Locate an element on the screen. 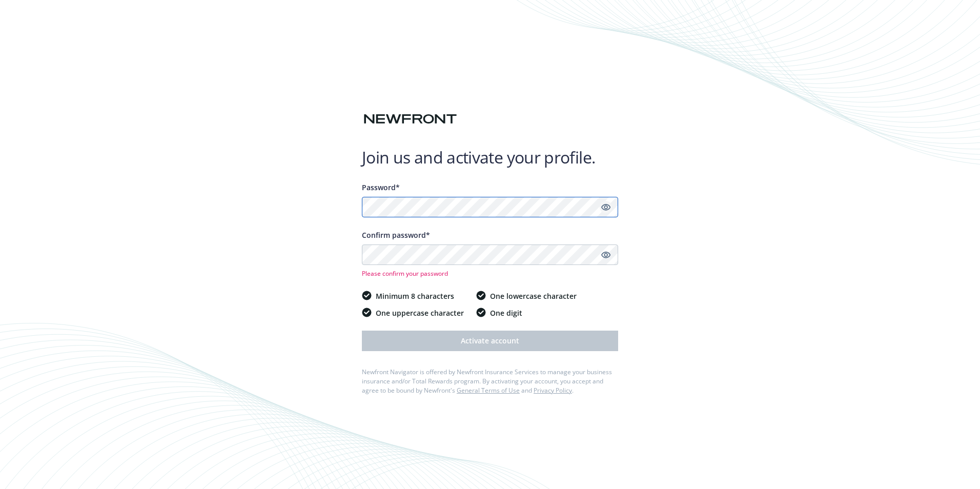 The width and height of the screenshot is (980, 489). input: Enter a unique password... is located at coordinates (490, 207).